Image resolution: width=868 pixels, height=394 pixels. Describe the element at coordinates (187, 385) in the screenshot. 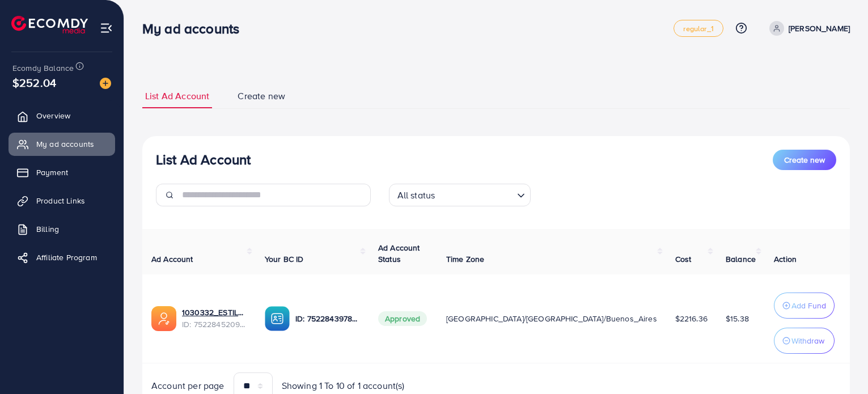

I see `span: Account per page` at that location.